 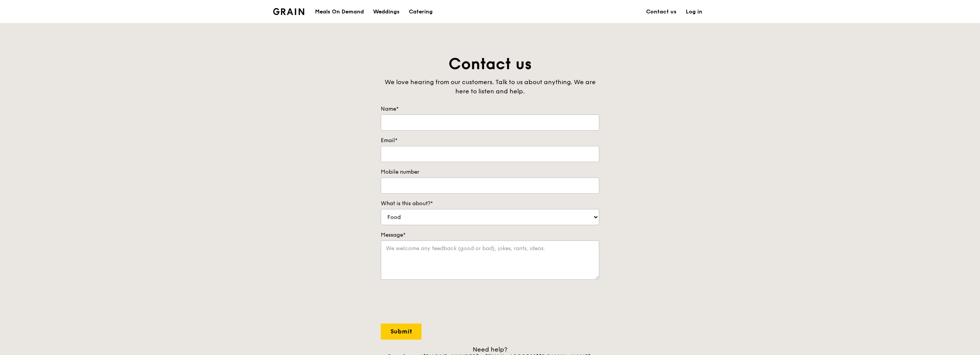 What do you see at coordinates (421, 12) in the screenshot?
I see `div: Catering` at bounding box center [421, 12].